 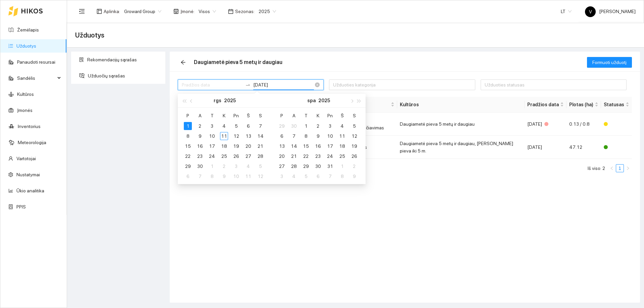 What do you see at coordinates (184, 62) in the screenshot?
I see `span: arrow-left` at bounding box center [184, 62].